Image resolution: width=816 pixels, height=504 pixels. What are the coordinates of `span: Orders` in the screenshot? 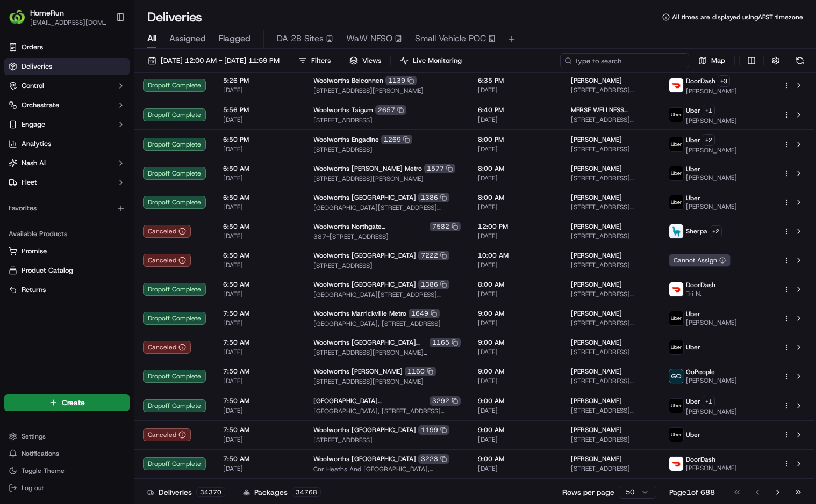 It's located at (32, 47).